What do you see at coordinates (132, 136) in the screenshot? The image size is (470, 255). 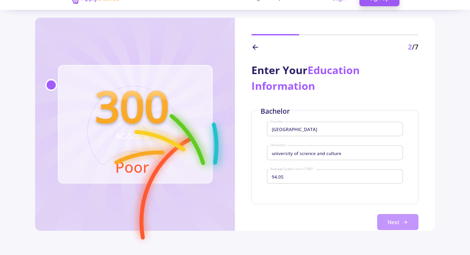 I see `text: AC-Score` at bounding box center [132, 136].